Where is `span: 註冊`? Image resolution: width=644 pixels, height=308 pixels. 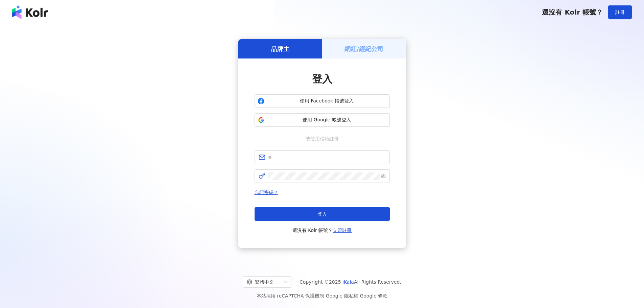
span: 註冊 is located at coordinates (620, 12).